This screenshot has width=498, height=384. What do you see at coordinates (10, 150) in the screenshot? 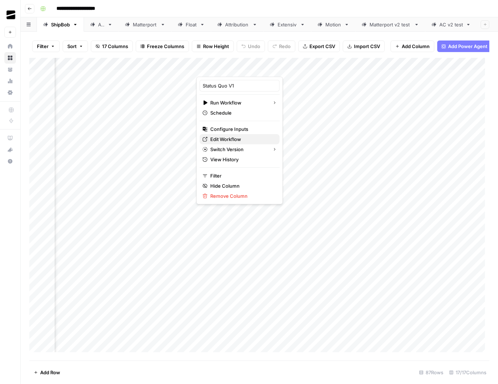
I see `div: What's new?` at bounding box center [10, 150].